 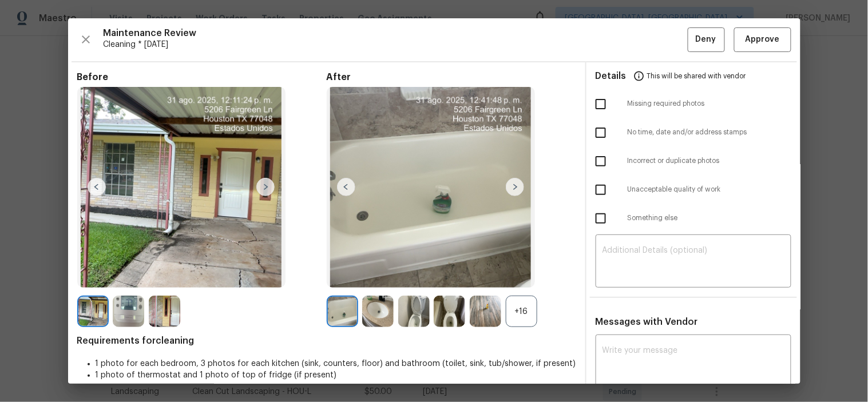 I want to click on button: Approve, so click(x=763, y=40).